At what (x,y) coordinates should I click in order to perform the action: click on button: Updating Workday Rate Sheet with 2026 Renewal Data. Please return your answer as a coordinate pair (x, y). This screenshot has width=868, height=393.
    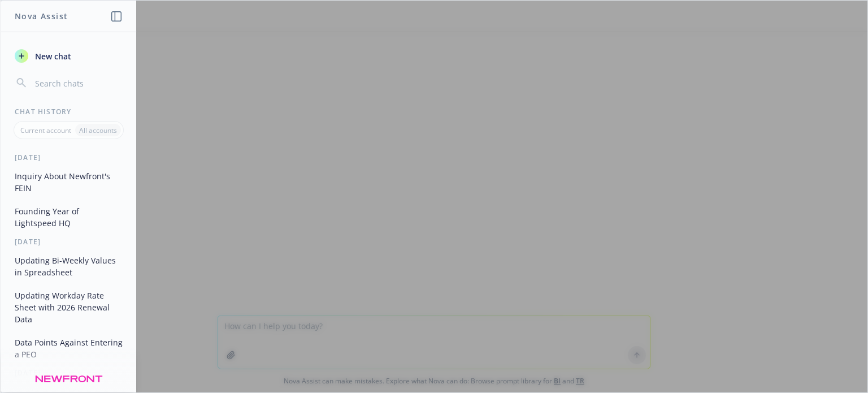
    Looking at the image, I should click on (68, 307).